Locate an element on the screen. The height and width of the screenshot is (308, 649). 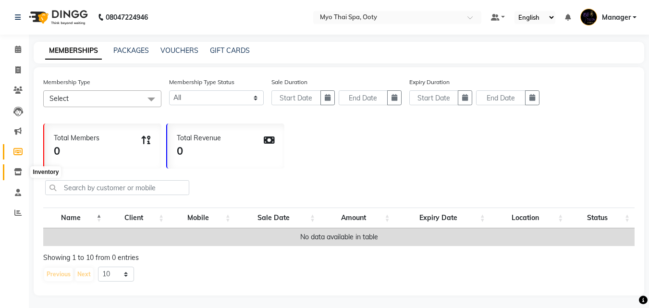
a: PACKAGES is located at coordinates (131, 50).